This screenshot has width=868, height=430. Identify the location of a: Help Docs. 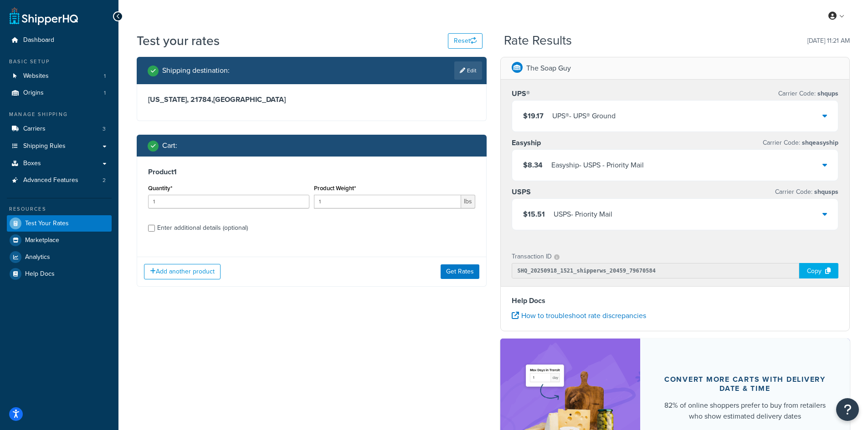
(59, 274).